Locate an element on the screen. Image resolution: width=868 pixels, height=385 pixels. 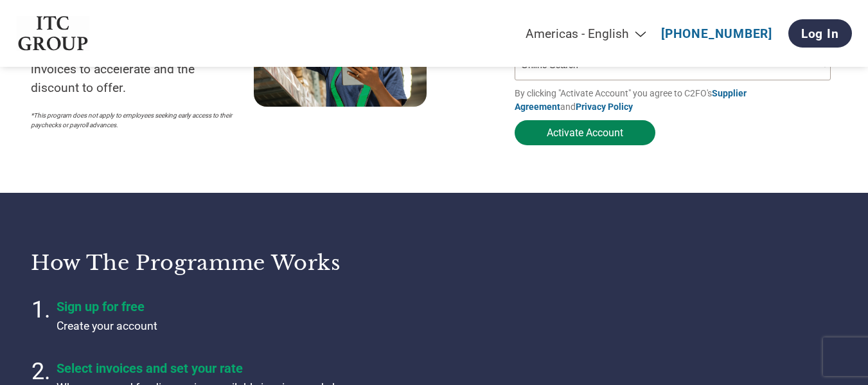
a: Privacy Policy is located at coordinates (604, 107).